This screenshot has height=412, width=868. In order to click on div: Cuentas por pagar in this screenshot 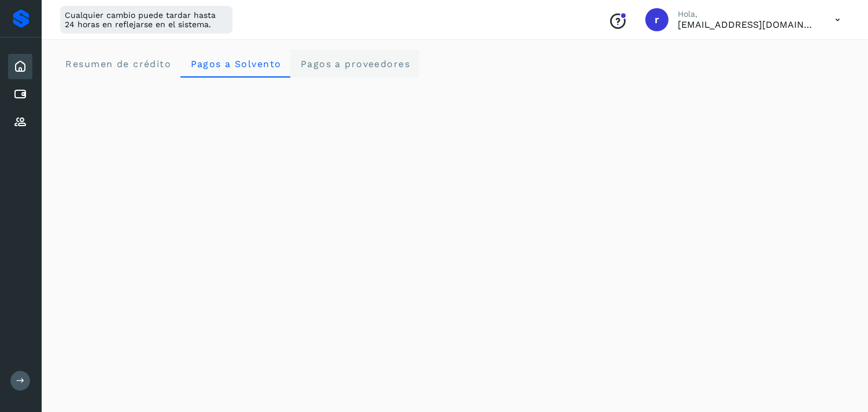, I will do `click(20, 94)`.